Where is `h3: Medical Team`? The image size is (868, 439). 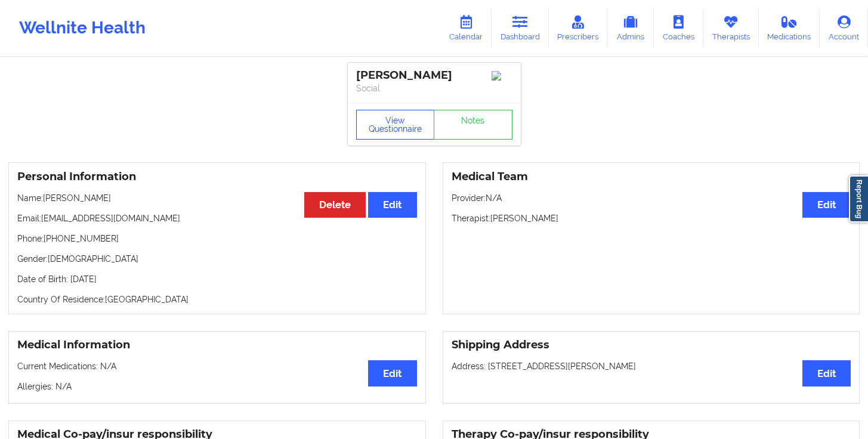
h3: Medical Team is located at coordinates (651, 176).